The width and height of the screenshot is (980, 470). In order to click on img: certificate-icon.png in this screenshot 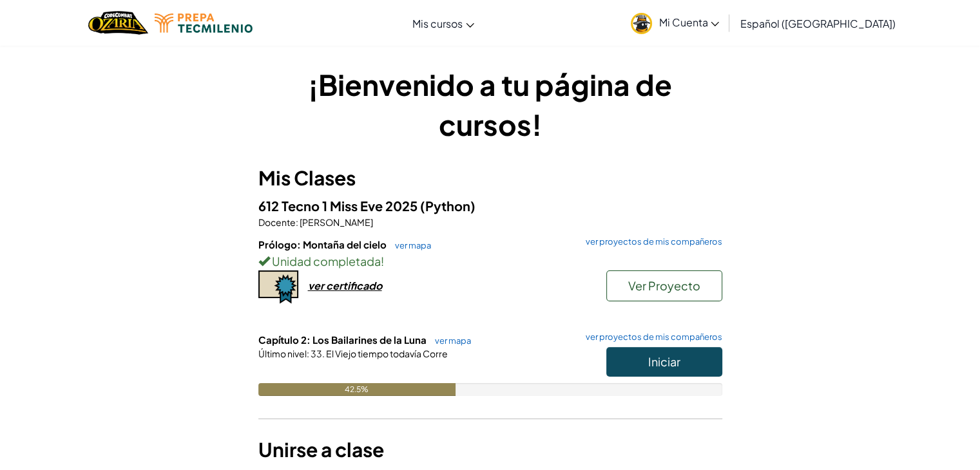, I will do `click(278, 287)`.